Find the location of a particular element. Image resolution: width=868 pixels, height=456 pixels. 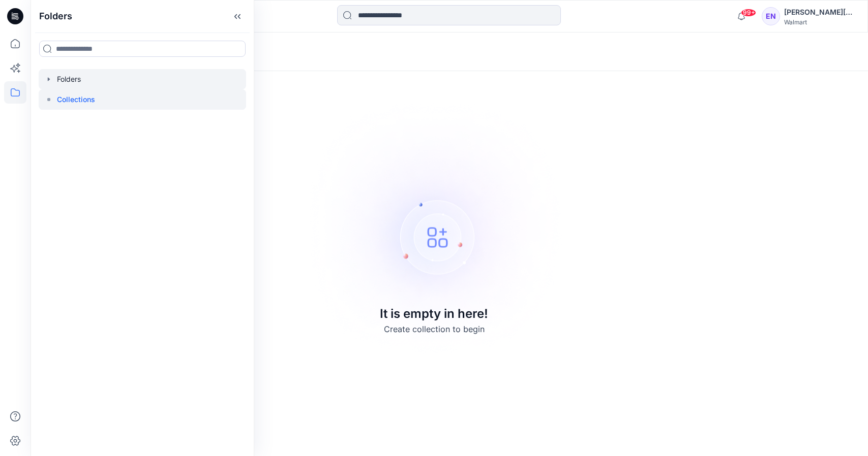

img: Empty collections page is located at coordinates (434, 228).